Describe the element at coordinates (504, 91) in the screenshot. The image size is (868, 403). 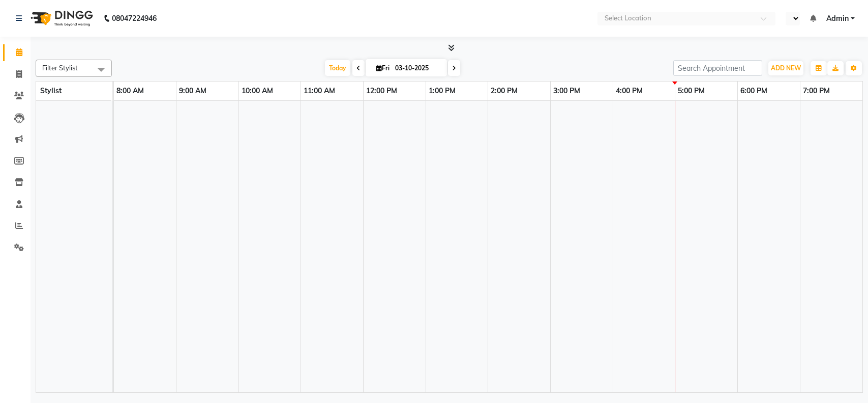
I see `a: 2:00 PM` at that location.